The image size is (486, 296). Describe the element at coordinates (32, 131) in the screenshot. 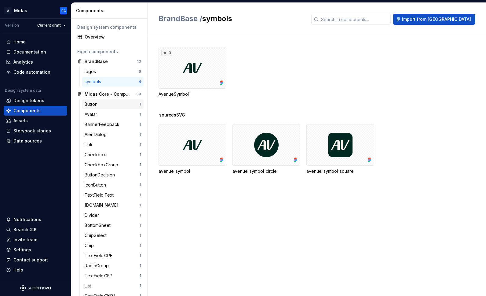

I see `div: Storybook stories` at that location.